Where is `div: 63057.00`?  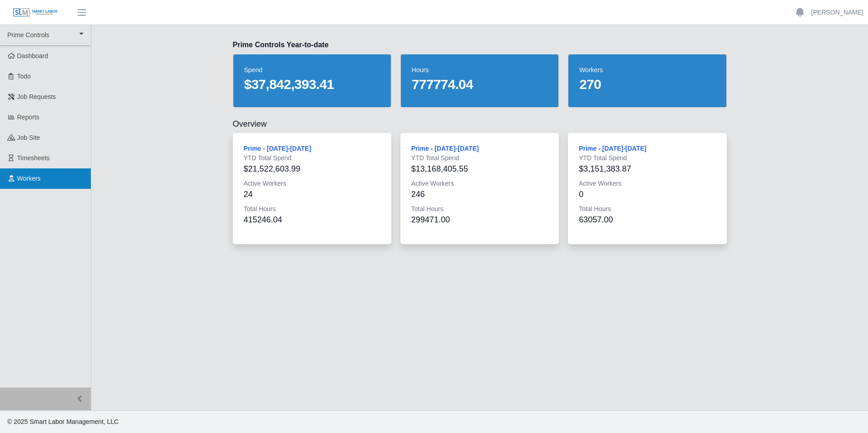 div: 63057.00 is located at coordinates (647, 220).